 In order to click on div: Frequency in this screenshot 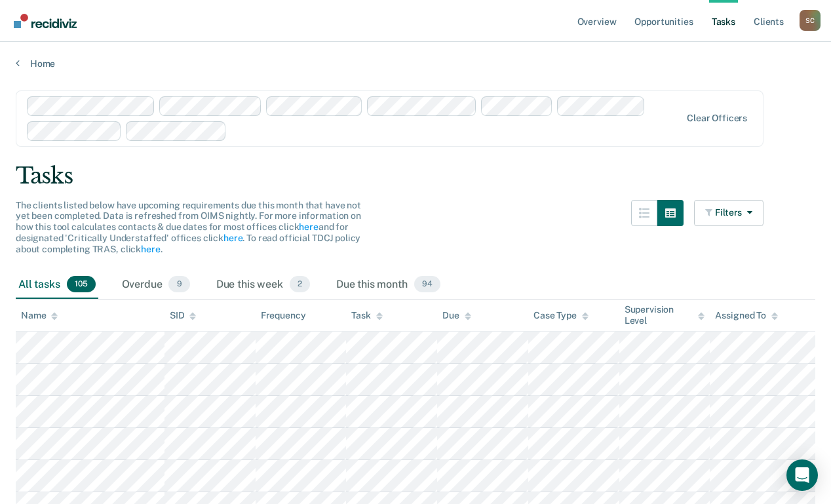, I will do `click(283, 316)`.